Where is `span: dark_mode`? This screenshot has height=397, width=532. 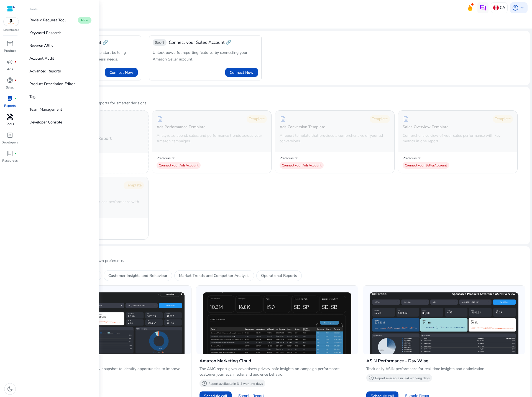
span: dark_mode is located at coordinates (10, 389).